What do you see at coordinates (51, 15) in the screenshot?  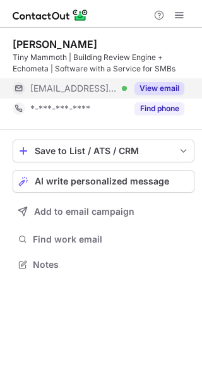 I see `img: ContactOut v5.3.10` at bounding box center [51, 15].